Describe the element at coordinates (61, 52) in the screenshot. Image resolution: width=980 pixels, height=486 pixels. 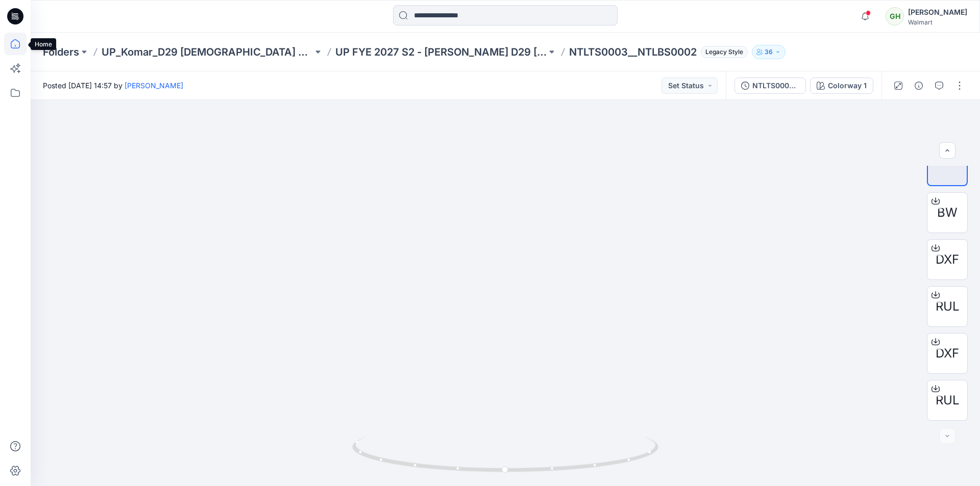
I see `a: Folders` at that location.